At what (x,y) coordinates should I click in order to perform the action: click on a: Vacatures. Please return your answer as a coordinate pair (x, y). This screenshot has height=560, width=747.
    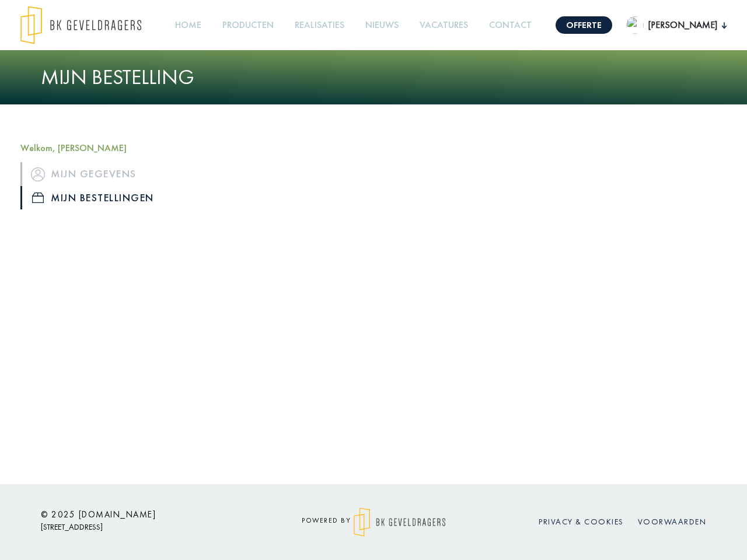
    Looking at the image, I should click on (443, 25).